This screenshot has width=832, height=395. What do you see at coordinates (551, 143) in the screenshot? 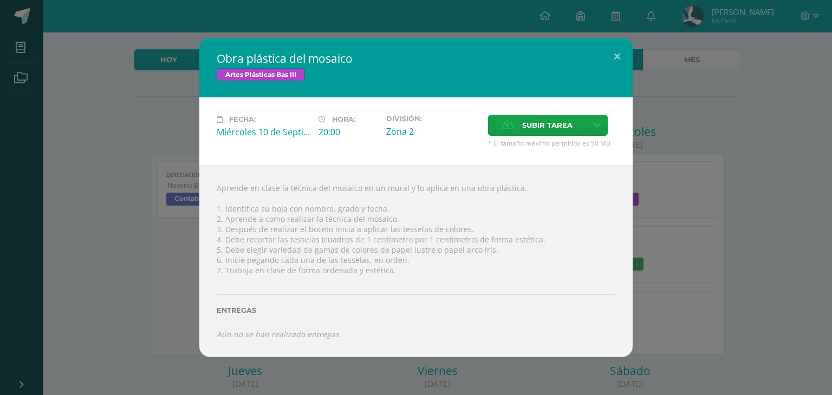
I see `span: * El tamaño máximo permitido es 50 MB` at bounding box center [551, 143].